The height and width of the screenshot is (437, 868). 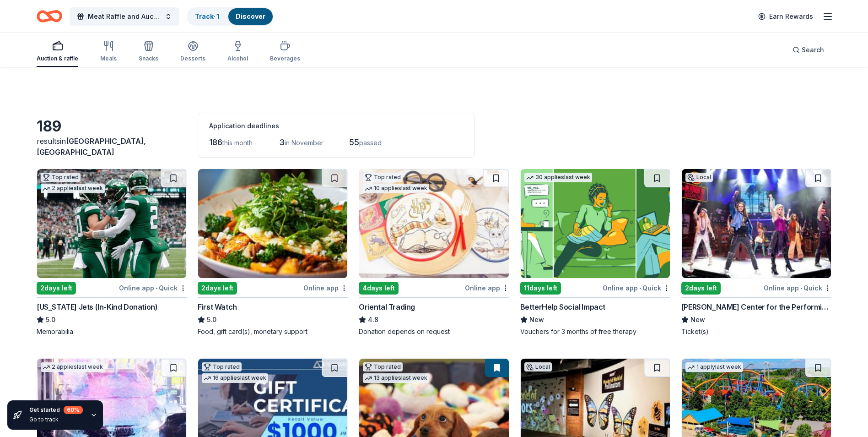 I want to click on span: this month, so click(x=238, y=143).